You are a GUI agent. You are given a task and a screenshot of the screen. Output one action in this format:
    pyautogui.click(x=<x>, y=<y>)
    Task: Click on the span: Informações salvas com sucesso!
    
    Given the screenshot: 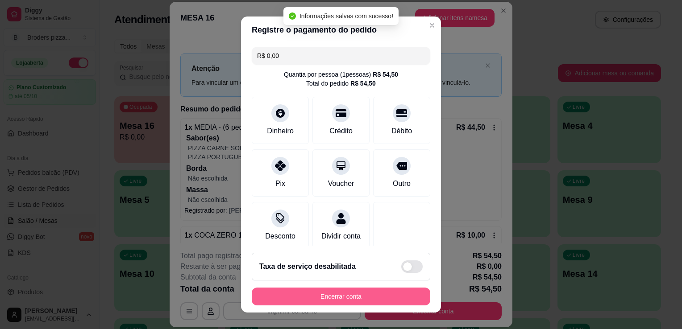 What is the action you would take?
    pyautogui.click(x=346, y=16)
    